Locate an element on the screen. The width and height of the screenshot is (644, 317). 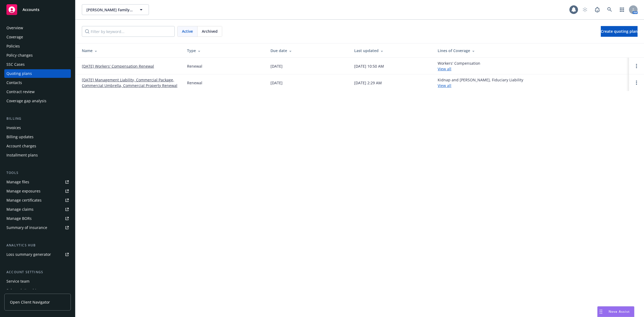
a: Manage certificates is located at coordinates (37, 200).